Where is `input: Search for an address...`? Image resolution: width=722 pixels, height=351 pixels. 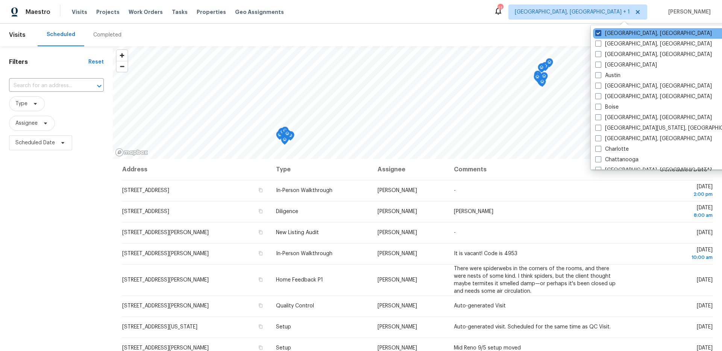
input: Search for an address... is located at coordinates (46, 86).